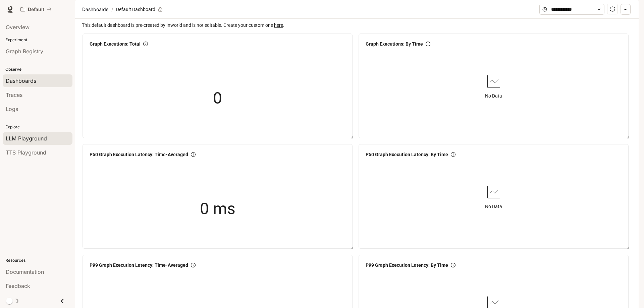  I want to click on span: P50 Graph Execution Latency: Time-Averaged, so click(139, 155).